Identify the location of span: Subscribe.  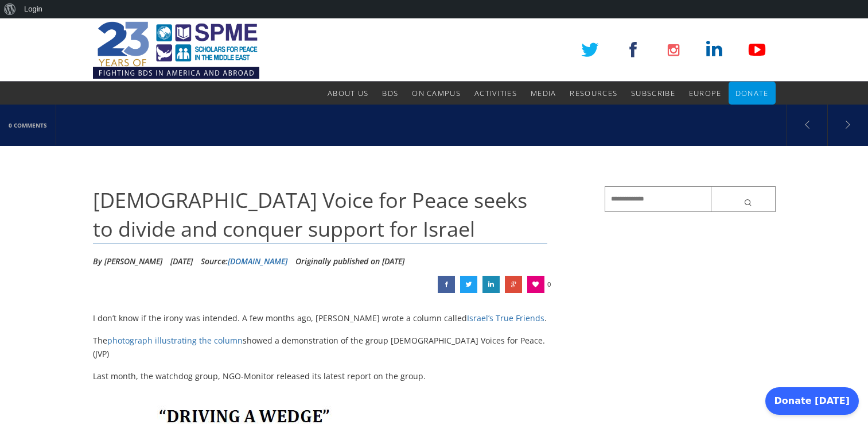
(653, 93).